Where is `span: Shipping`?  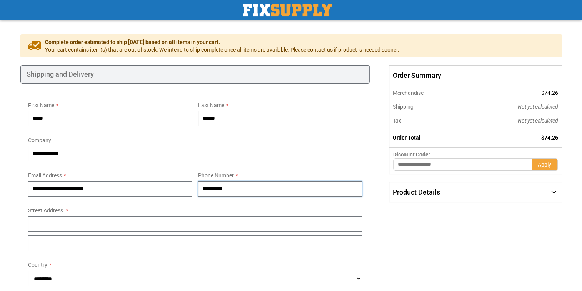
span: Shipping is located at coordinates (403, 107).